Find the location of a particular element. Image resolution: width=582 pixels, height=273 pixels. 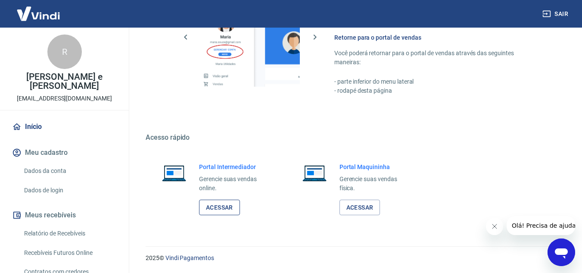

button: Meus recebíveis is located at coordinates (64, 215).